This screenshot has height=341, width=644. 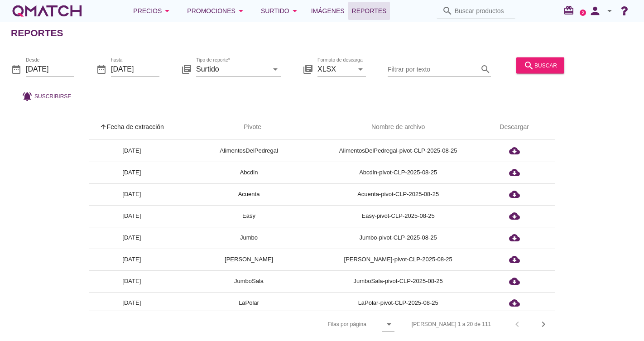 I want to click on td: AlimentosDelPedregal-pivot-CLP-2025-08-25, so click(x=398, y=151).